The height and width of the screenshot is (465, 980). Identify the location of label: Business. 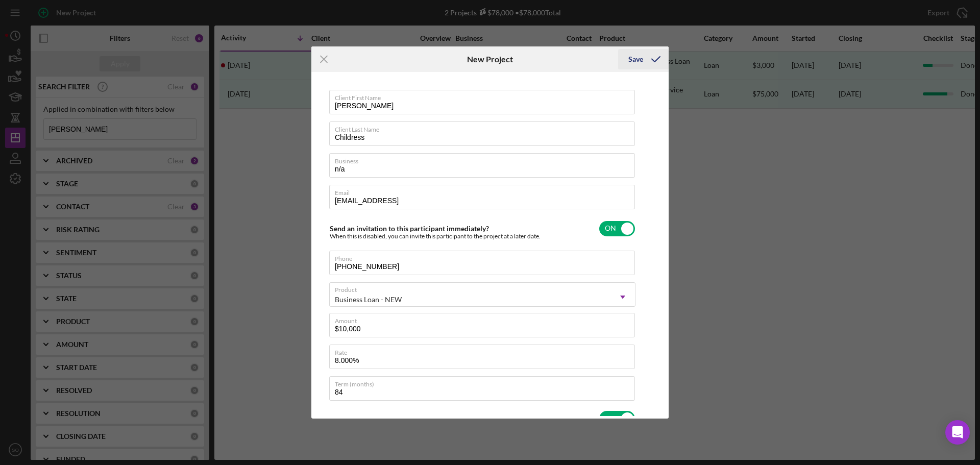
(485, 160).